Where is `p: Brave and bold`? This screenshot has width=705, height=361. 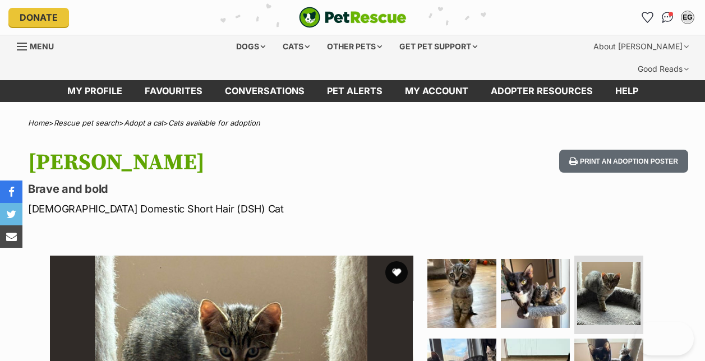 p: Brave and bold is located at coordinates (229, 189).